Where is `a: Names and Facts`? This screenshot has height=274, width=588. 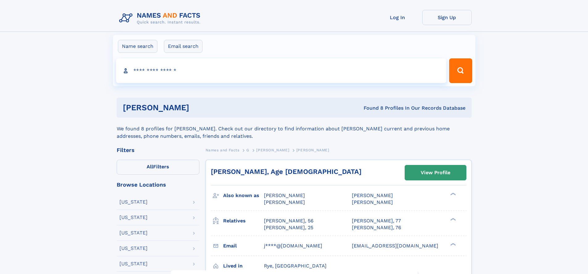
a: Names and Facts is located at coordinates (223, 150).